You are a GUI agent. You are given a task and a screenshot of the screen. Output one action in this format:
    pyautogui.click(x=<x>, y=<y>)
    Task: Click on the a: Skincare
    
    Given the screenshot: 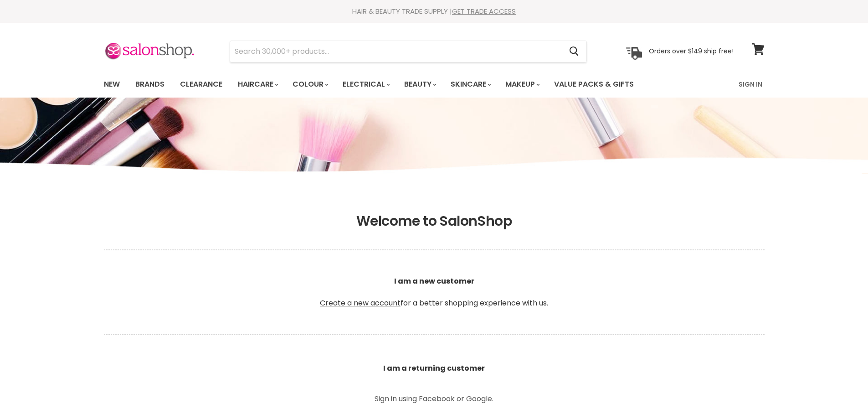 What is the action you would take?
    pyautogui.click(x=471, y=84)
    